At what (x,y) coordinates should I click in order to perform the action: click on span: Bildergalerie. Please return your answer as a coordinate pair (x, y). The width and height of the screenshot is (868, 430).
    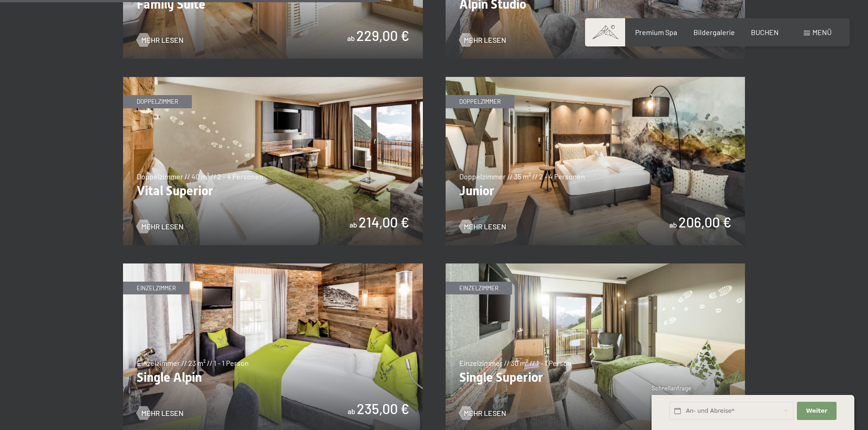
    Looking at the image, I should click on (714, 32).